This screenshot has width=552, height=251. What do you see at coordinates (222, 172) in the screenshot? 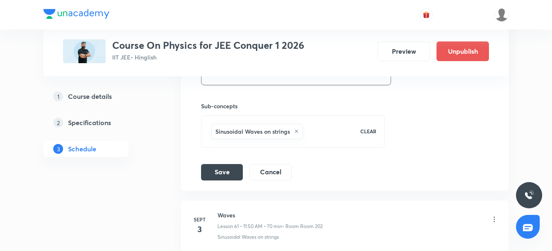
I see `button: Save` at bounding box center [222, 172].